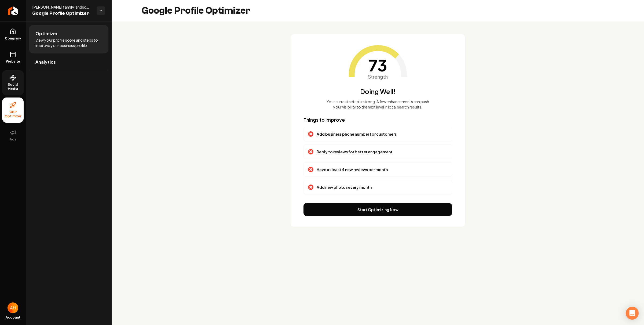 This screenshot has width=644, height=325. What do you see at coordinates (13, 34) in the screenshot?
I see `a: Company` at bounding box center [13, 34].